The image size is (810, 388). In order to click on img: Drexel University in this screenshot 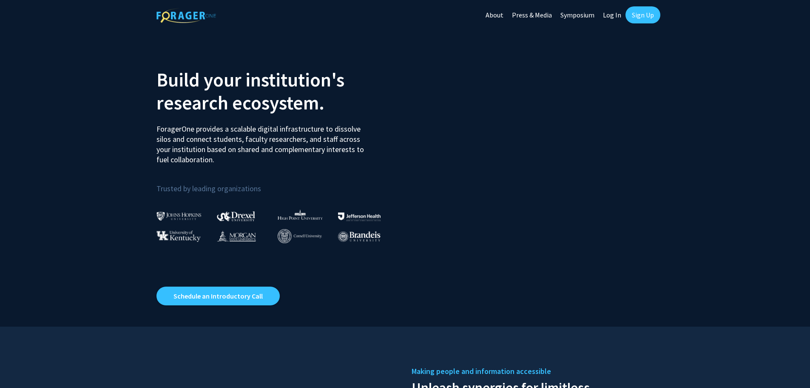, I will do `click(236, 216)`.